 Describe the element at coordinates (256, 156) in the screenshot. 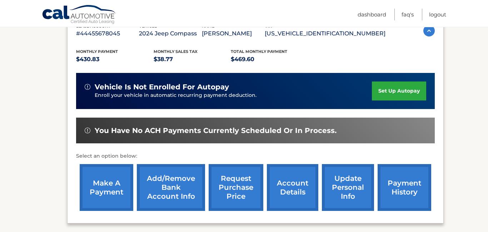

I see `p: Select an option below:` at that location.